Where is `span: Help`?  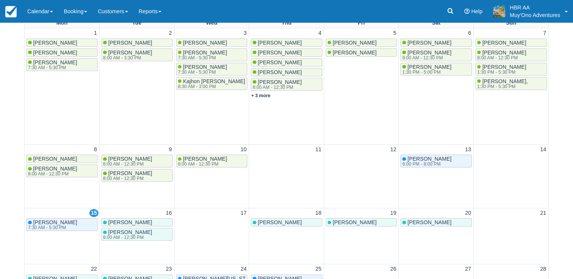 span: Help is located at coordinates (477, 11).